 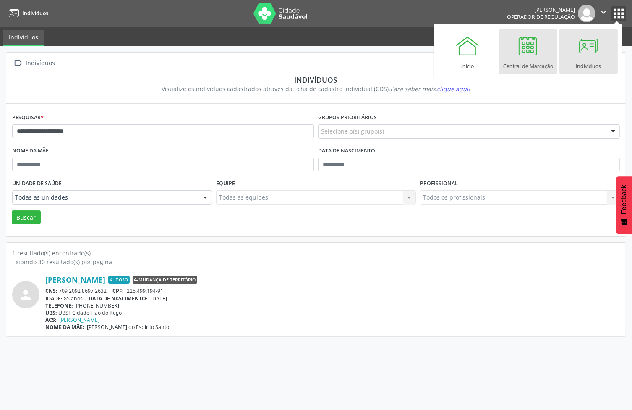 What do you see at coordinates (454, 89) in the screenshot?
I see `span: clique aqui!` at bounding box center [454, 89].